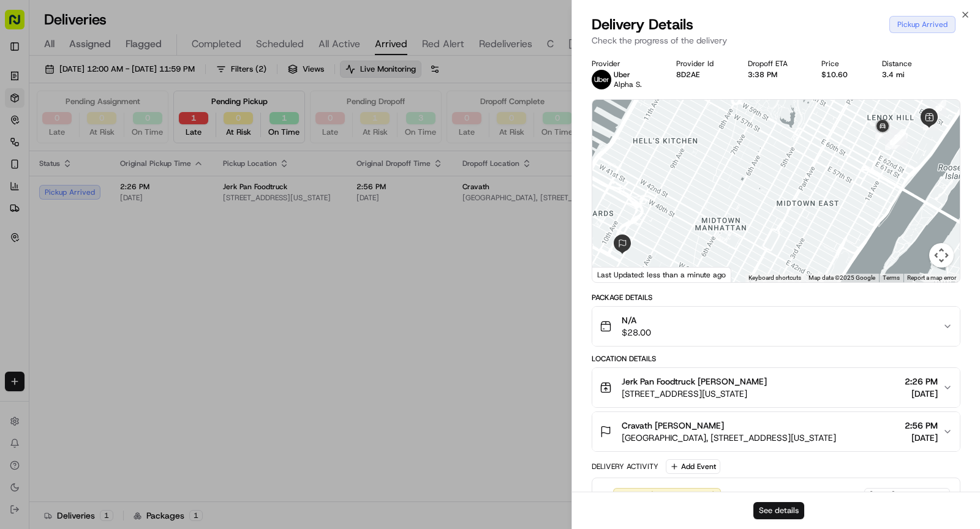 The height and width of the screenshot is (529, 980). Describe the element at coordinates (775, 278) in the screenshot. I see `button: Keyboard shortcuts` at that location.